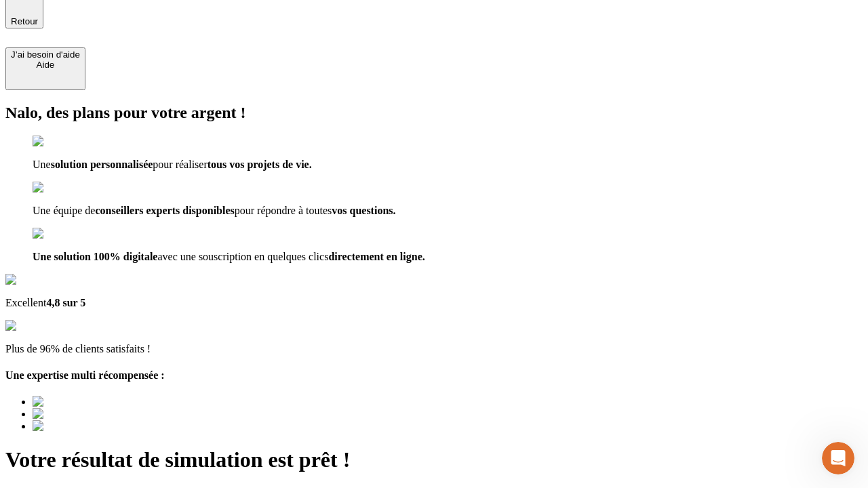  What do you see at coordinates (45, 55) in the screenshot?
I see `div: J’ai besoin d'aide` at bounding box center [45, 55].